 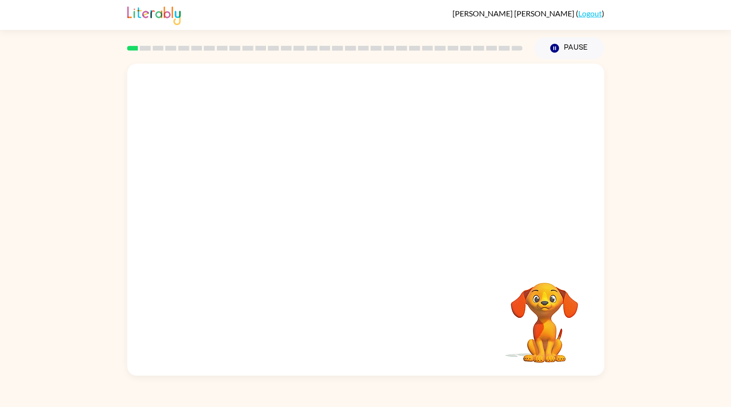 I want to click on img: Literably, so click(x=154, y=14).